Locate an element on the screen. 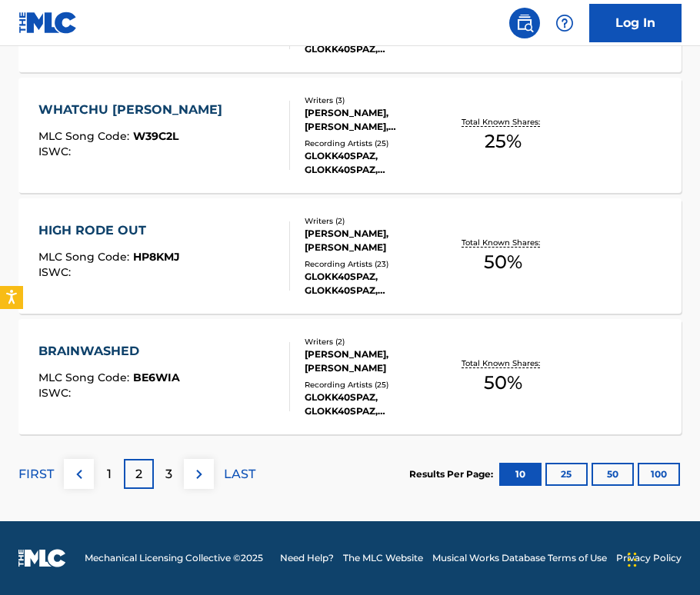 Image resolution: width=700 pixels, height=595 pixels. div: HIGH RODE OUT is located at coordinates (109, 231).